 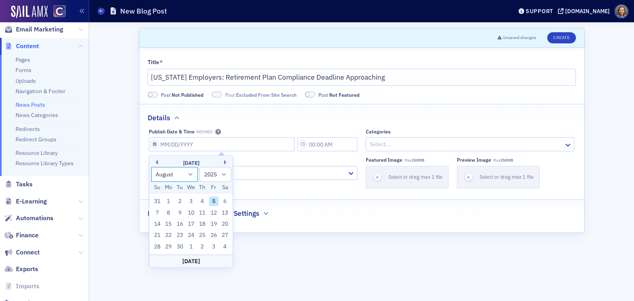 What do you see at coordinates (539, 11) in the screenshot?
I see `div: Support` at bounding box center [539, 11].